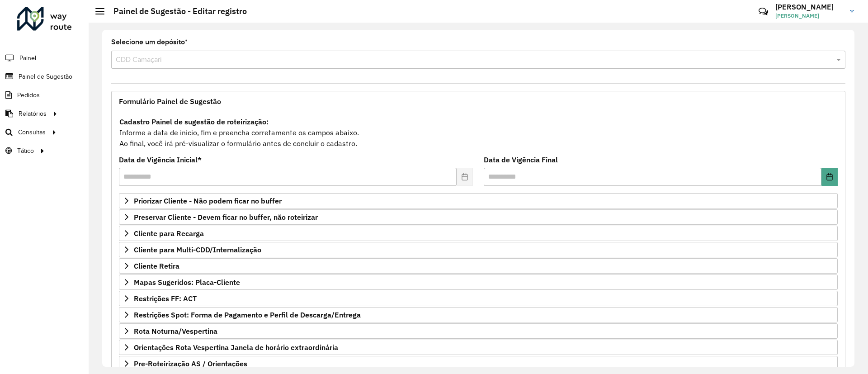  I want to click on span: Restrições Spot: Forma de Pagamento e Perfil de Descarga/Entrega, so click(247, 315).